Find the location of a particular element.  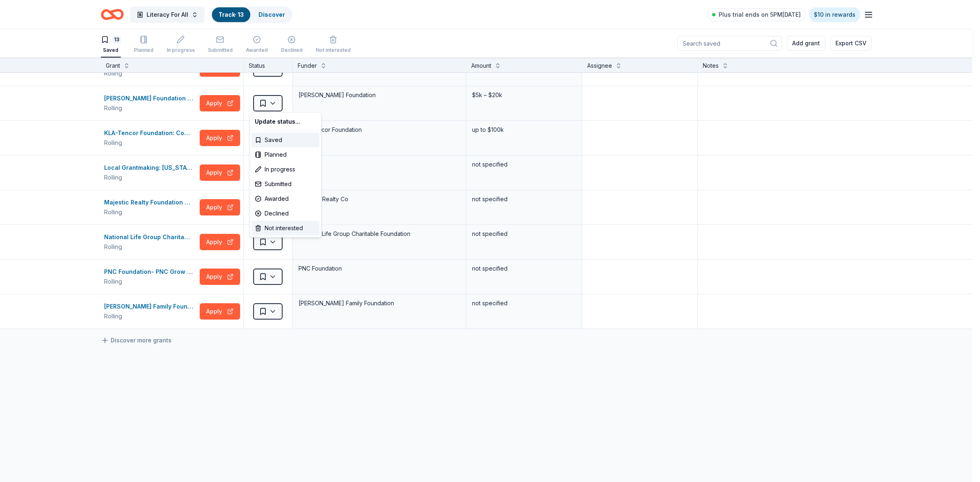

div: Planned is located at coordinates (285, 155).